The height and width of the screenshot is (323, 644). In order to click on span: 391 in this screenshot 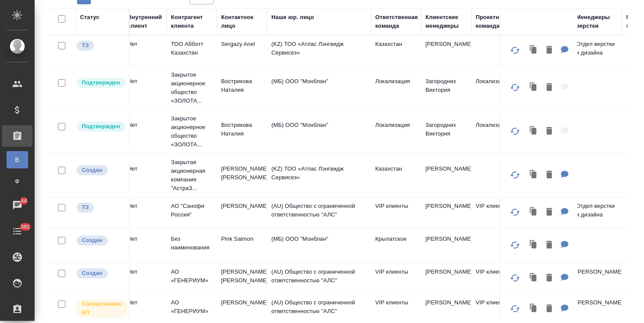, I will do `click(25, 227)`.